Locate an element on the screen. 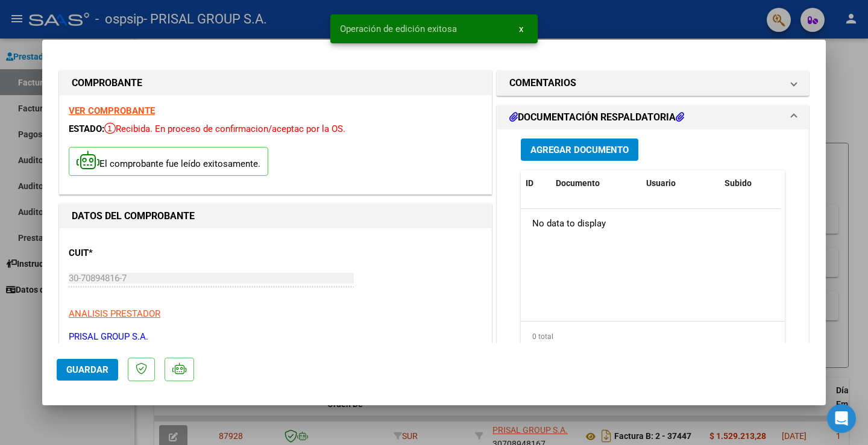  span: Documento is located at coordinates (577, 183).